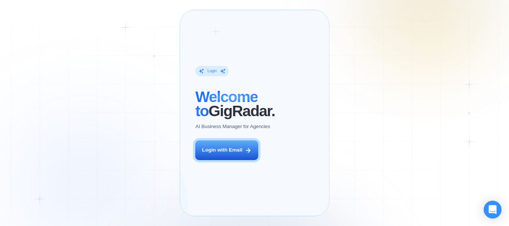  I want to click on h2: ‍ GigRadar., so click(235, 104).